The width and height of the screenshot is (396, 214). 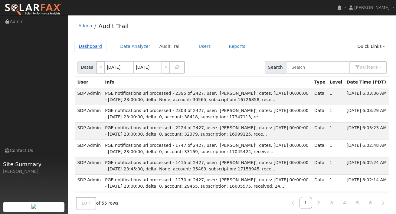 I want to click on span: s, so click(x=376, y=67).